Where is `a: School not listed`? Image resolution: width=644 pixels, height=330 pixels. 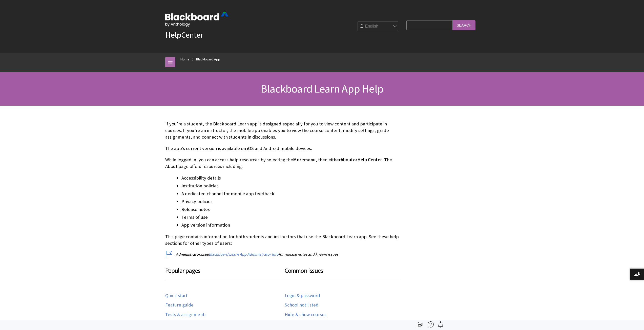
a: School not listed is located at coordinates (301, 305).